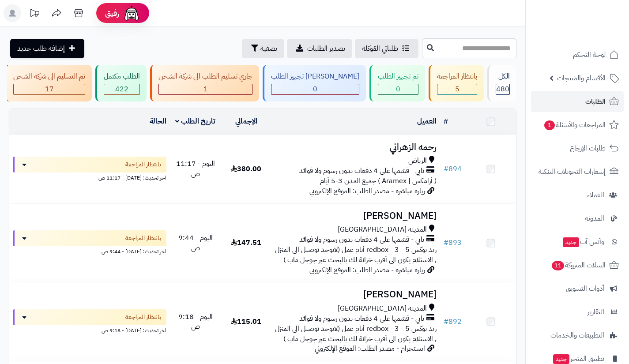 Image resolution: width=629 pixels, height=364 pixels. Describe the element at coordinates (577, 218) in the screenshot. I see `a: المدونة` at that location.